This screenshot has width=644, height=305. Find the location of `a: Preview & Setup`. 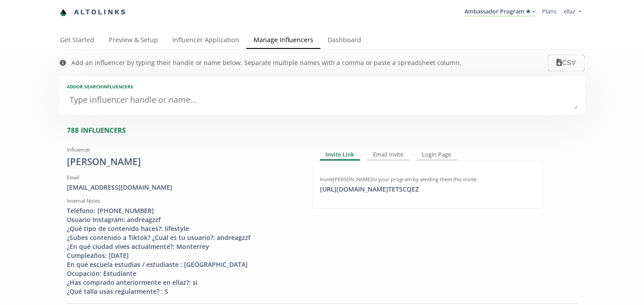

a: Preview & Setup is located at coordinates (133, 41).